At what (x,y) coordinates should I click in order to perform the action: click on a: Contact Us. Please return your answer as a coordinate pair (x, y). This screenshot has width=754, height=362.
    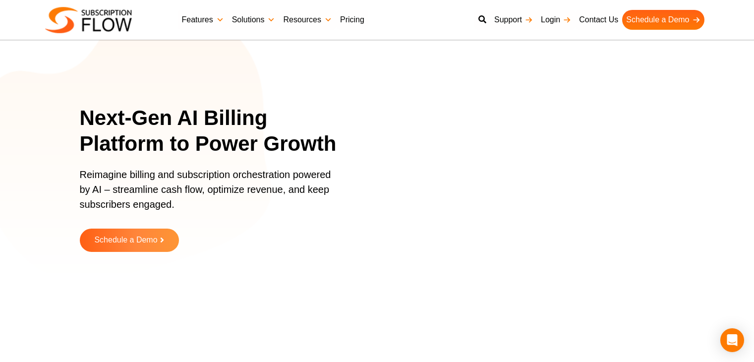
    Looking at the image, I should click on (599, 20).